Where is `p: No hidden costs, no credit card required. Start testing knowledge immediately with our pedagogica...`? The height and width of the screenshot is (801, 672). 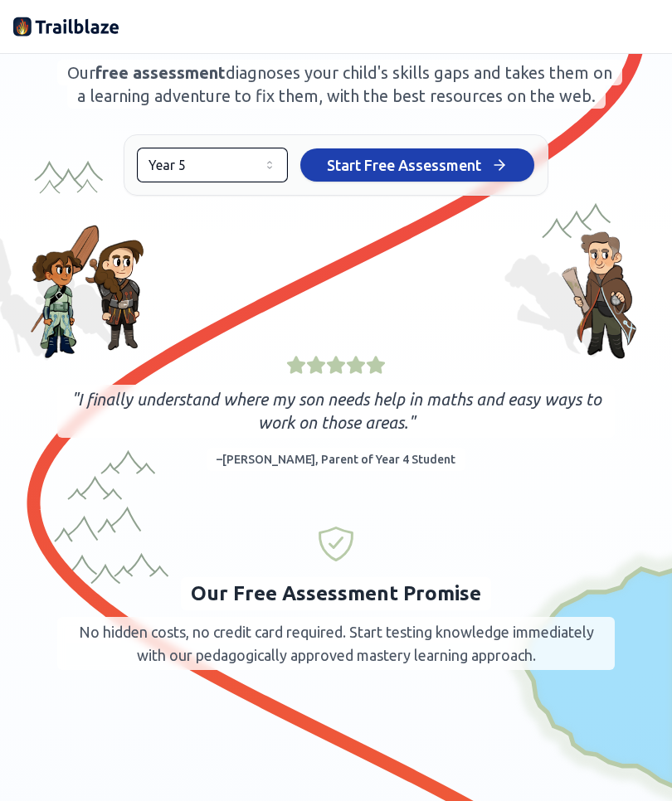 p: No hidden costs, no credit card required. Start testing knowledge immediately with our pedagogica... is located at coordinates (336, 644).